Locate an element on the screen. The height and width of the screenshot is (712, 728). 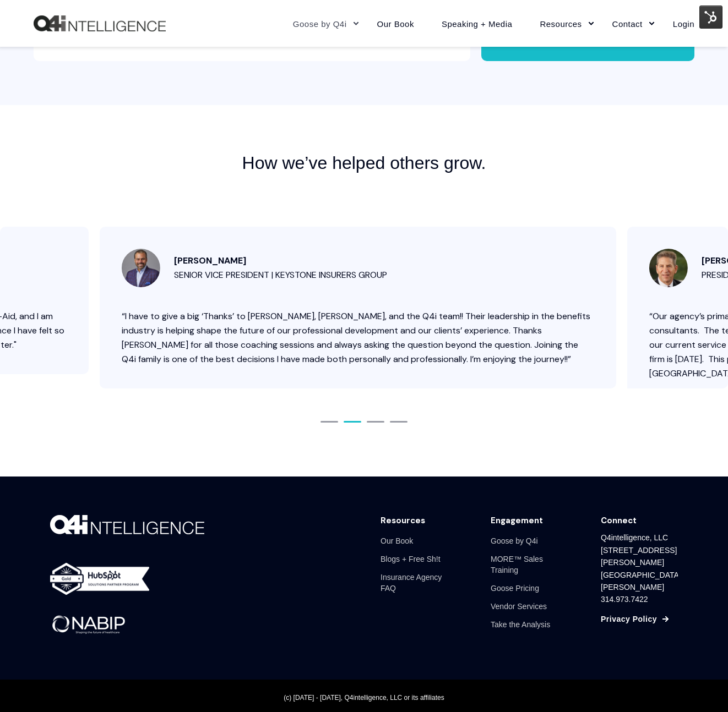
img: 01202-Q4i-Brand-Design-WH-Apr-10-2023-10-13-58-1515-AM is located at coordinates (128, 524).